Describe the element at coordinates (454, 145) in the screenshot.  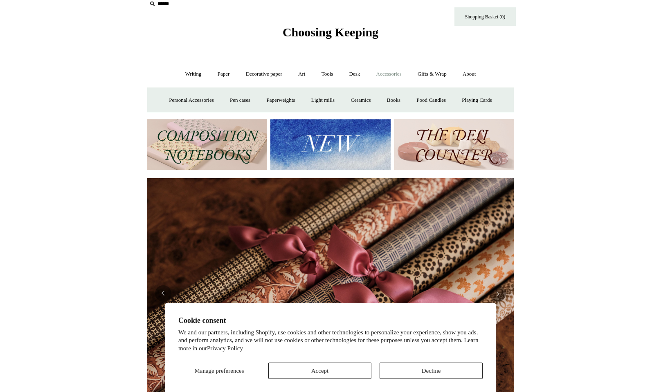
I see `img: The Deli Counter` at that location.